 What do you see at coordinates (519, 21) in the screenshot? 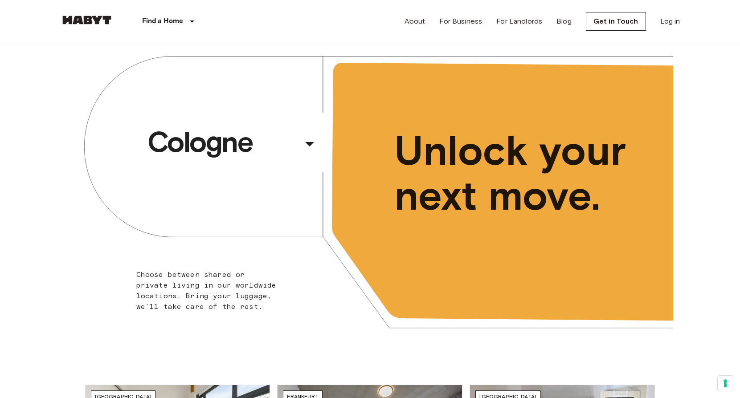
I see `a: For Landlords` at bounding box center [519, 21].